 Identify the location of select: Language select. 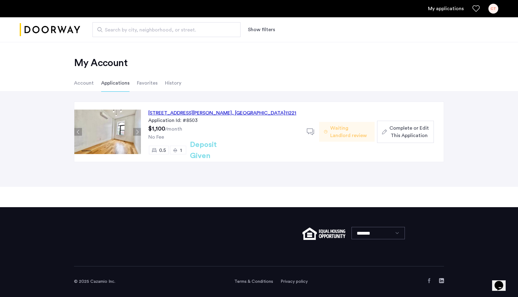
(378, 233).